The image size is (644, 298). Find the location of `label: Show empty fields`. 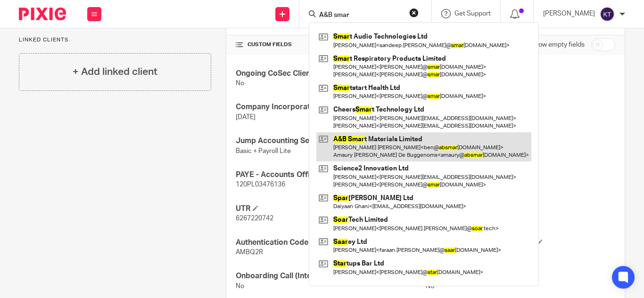

label: Show empty fields is located at coordinates (557, 45).